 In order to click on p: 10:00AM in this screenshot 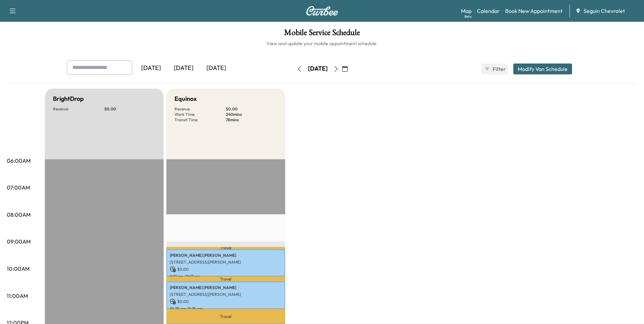, I will do `click(18, 269)`.